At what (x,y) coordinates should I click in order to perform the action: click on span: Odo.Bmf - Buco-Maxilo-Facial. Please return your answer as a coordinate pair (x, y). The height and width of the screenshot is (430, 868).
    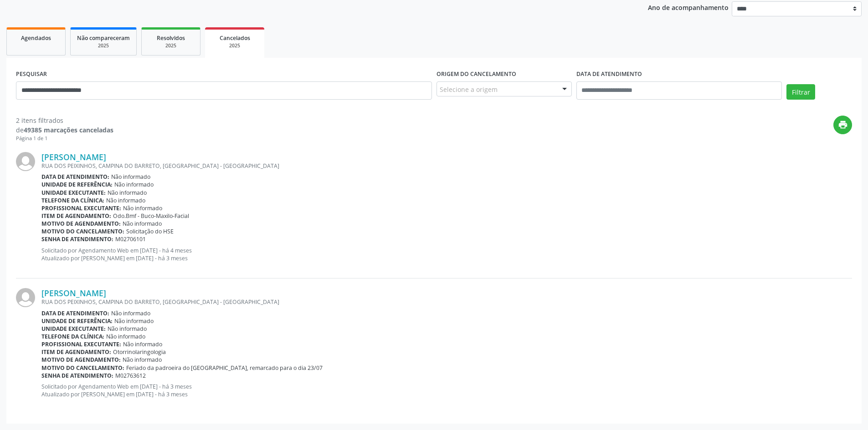
    Looking at the image, I should click on (151, 216).